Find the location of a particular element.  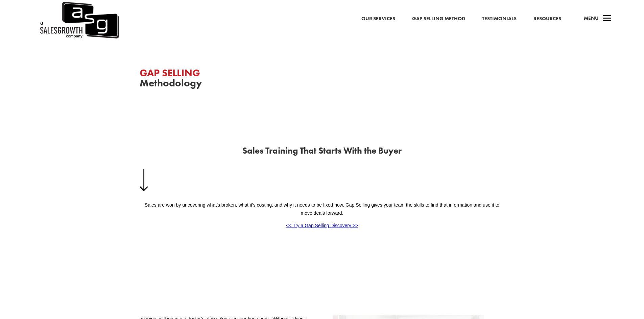

a: << Try a Gap Selling Discovery >> is located at coordinates (322, 225).